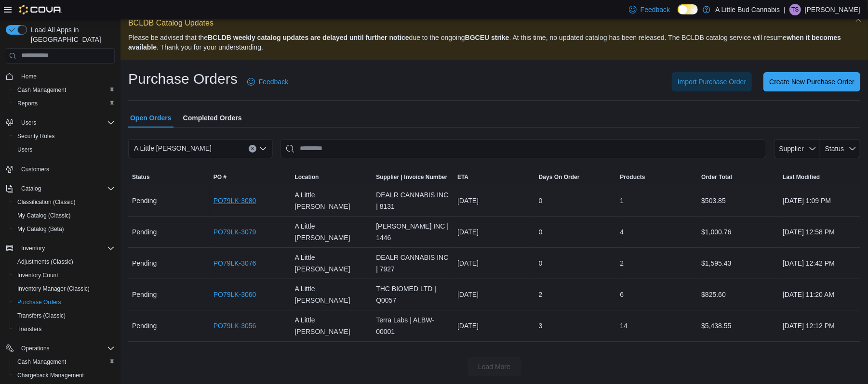  I want to click on span: 3, so click(541, 326).